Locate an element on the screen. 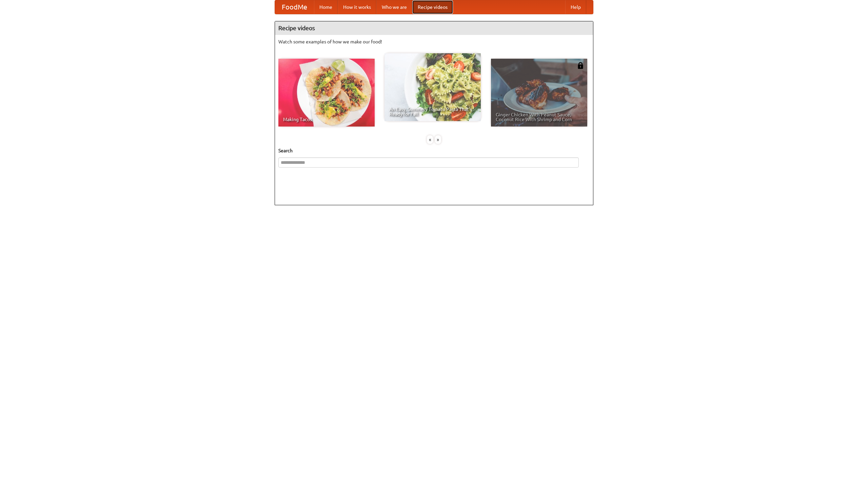 This screenshot has height=480, width=868. a: Making Tacos is located at coordinates (327, 93).